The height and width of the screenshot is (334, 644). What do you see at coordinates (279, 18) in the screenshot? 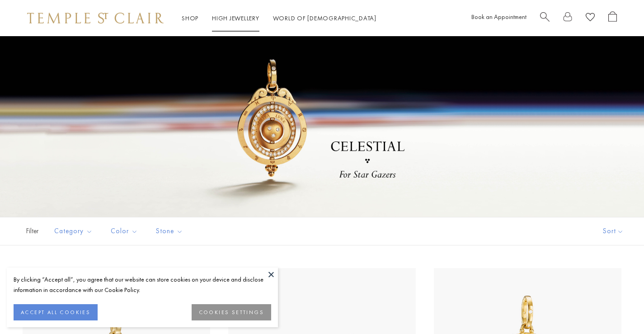
I see `nav: Main navigation` at bounding box center [279, 18].